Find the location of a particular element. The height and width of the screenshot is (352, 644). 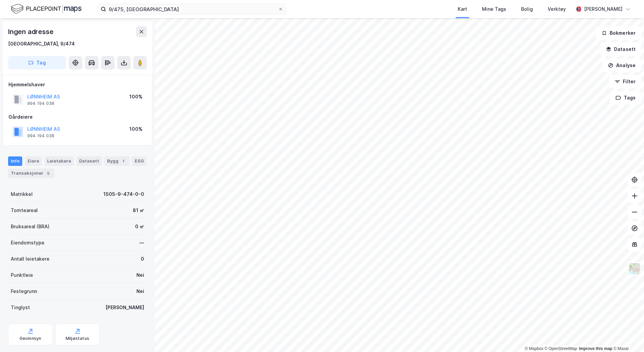

div: Leietakere is located at coordinates (59, 161).